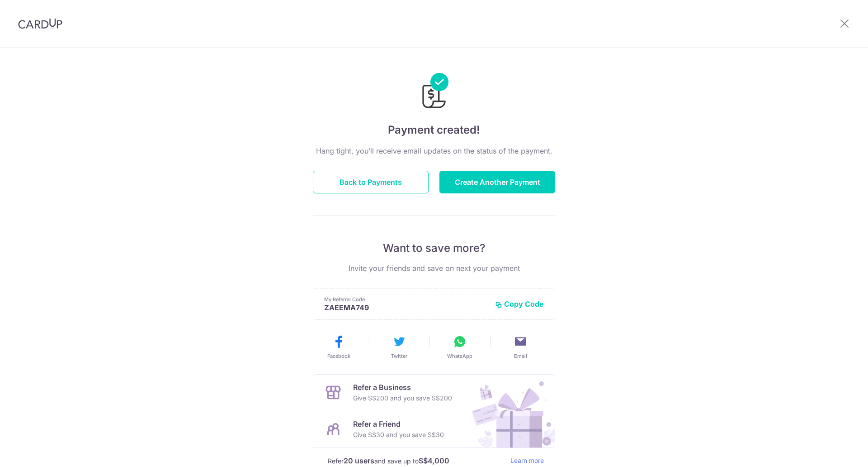 This screenshot has width=868, height=467. I want to click on p: Want to save more?, so click(434, 248).